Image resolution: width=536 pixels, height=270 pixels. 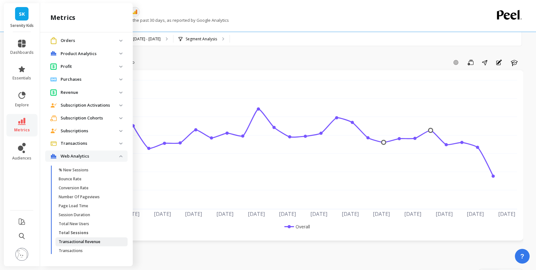 What do you see at coordinates (90, 67) in the screenshot?
I see `p: Profit` at bounding box center [90, 67].